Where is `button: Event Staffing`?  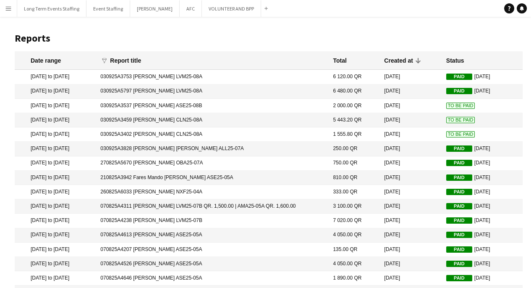 button: Event Staffing is located at coordinates (108, 8).